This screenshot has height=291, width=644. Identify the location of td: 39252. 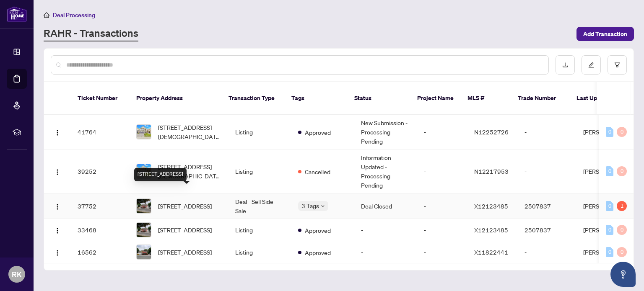
(100, 171).